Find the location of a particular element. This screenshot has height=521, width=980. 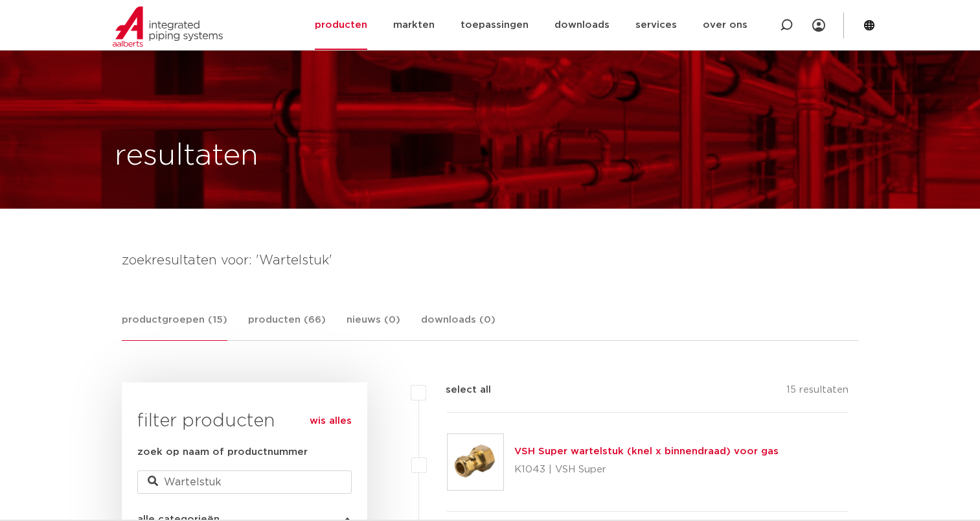

a: nieuws (0) is located at coordinates (373, 326).